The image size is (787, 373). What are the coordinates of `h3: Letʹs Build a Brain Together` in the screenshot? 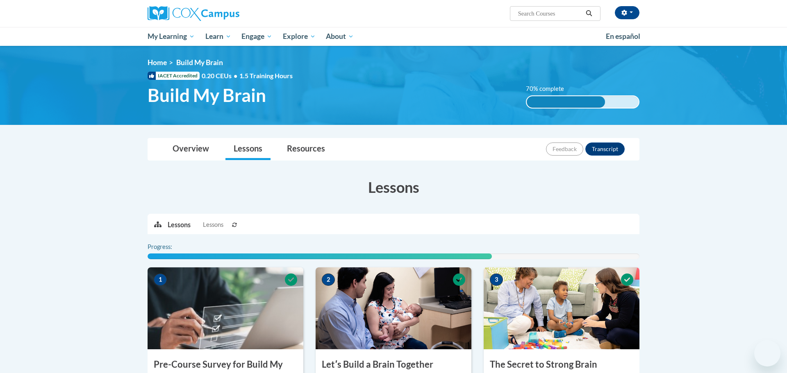 It's located at (393, 365).